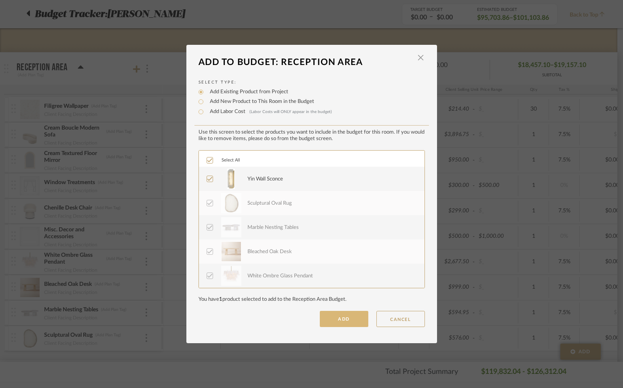  I want to click on div: Yin Wall Sconce, so click(265, 179).